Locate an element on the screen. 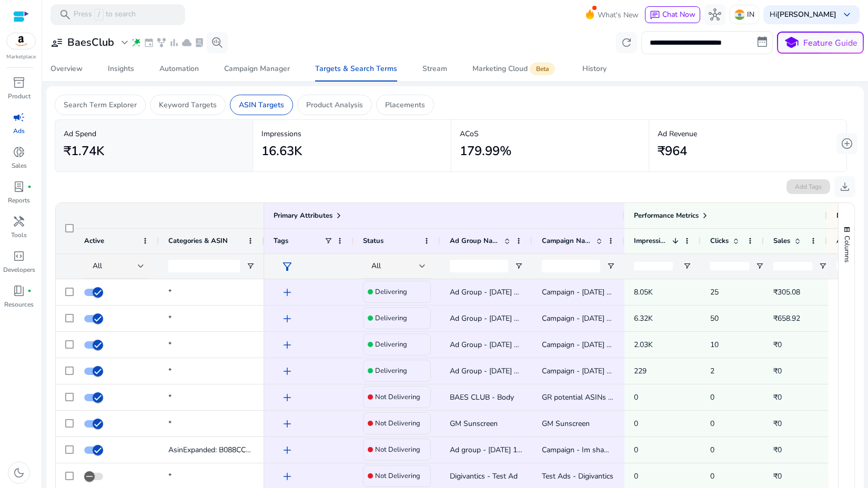 The height and width of the screenshot is (488, 868). span: download is located at coordinates (845, 187).